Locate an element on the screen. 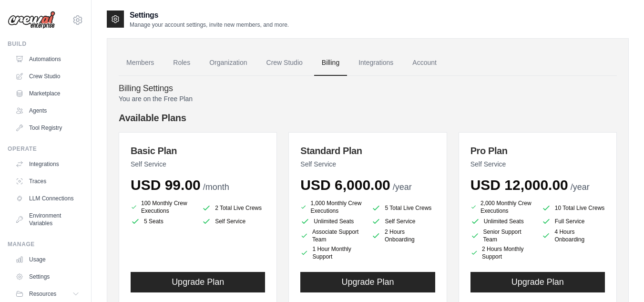 This screenshot has width=644, height=302. a: Marketplace is located at coordinates (47, 94).